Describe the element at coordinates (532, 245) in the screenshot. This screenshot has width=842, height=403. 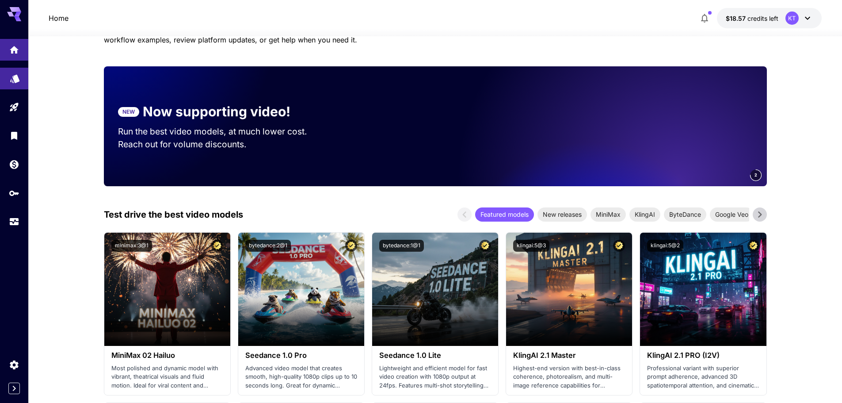
I see `button: klingai:5@3` at that location.